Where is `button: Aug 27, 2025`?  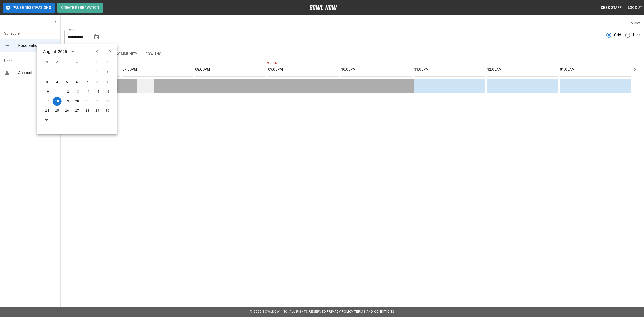 button: Aug 27, 2025 is located at coordinates (77, 111).